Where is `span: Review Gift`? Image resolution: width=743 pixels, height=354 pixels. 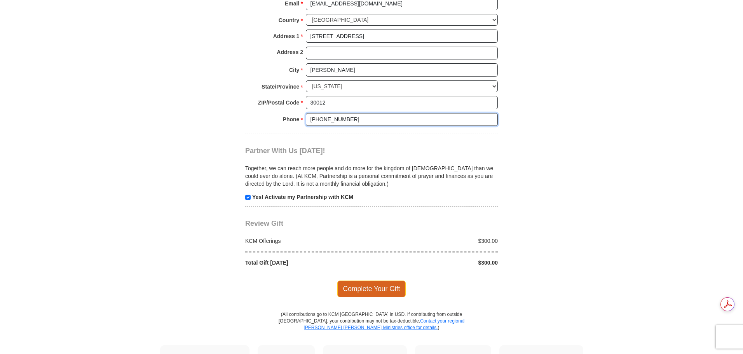
span: Review Gift is located at coordinates (264, 223).